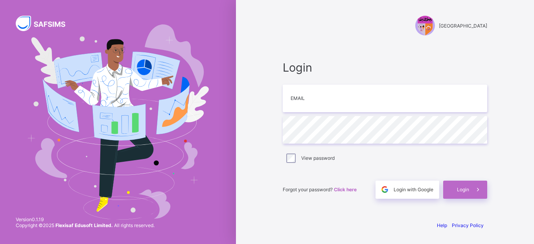  What do you see at coordinates (385, 189) in the screenshot?
I see `img: google.396cfc9801f0270233282035f929180a.svg` at bounding box center [385, 189].